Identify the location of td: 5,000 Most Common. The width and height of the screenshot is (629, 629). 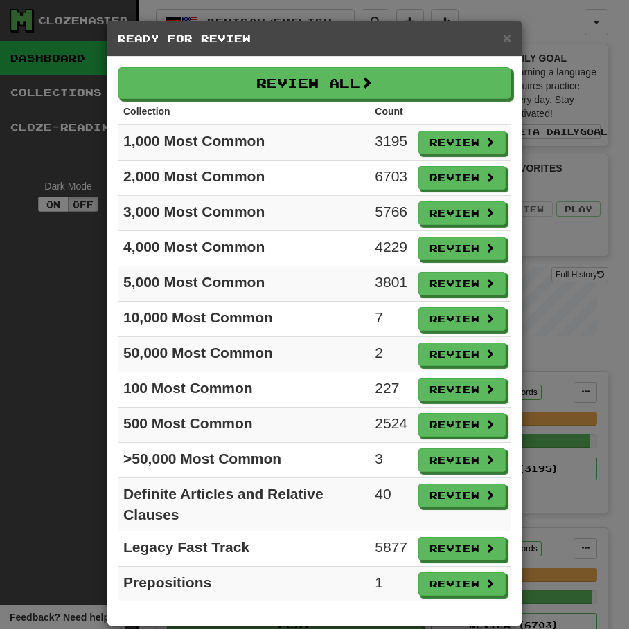
(243, 284).